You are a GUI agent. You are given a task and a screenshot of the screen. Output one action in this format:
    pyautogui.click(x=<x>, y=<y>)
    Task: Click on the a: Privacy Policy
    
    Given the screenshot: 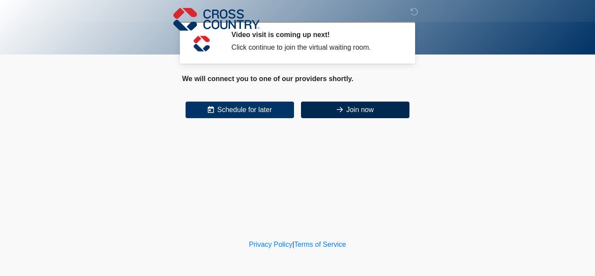 What is the action you would take?
    pyautogui.click(x=271, y=244)
    